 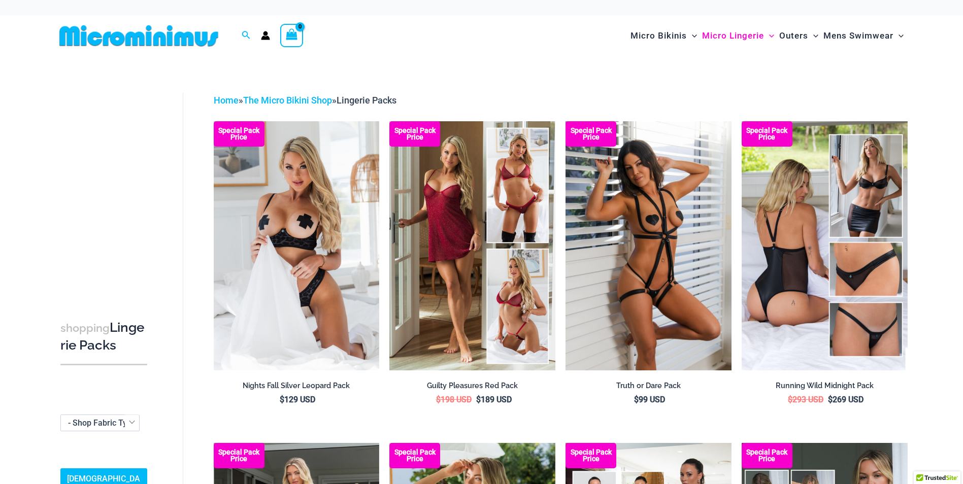 What do you see at coordinates (738, 36) in the screenshot?
I see `a: Micro LingerieMenu ToggleMenu Toggle` at bounding box center [738, 36].